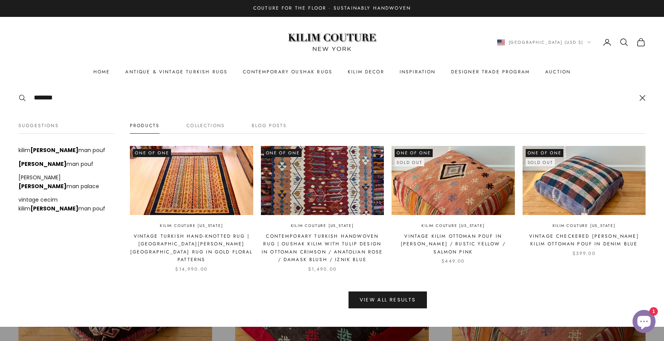 The image size is (664, 341). What do you see at coordinates (333, 98) in the screenshot?
I see `input: Search` at bounding box center [333, 98].